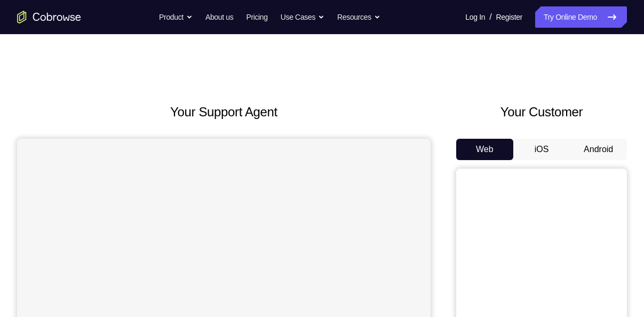 This screenshot has height=317, width=644. What do you see at coordinates (223, 112) in the screenshot?
I see `h2: Your Support Agent` at bounding box center [223, 112].